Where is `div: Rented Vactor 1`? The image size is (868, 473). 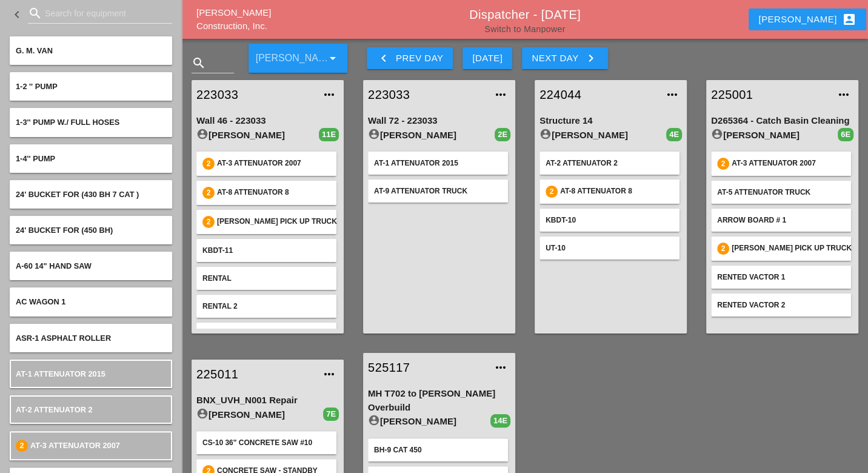 div: Rented Vactor 1 is located at coordinates (781, 277).